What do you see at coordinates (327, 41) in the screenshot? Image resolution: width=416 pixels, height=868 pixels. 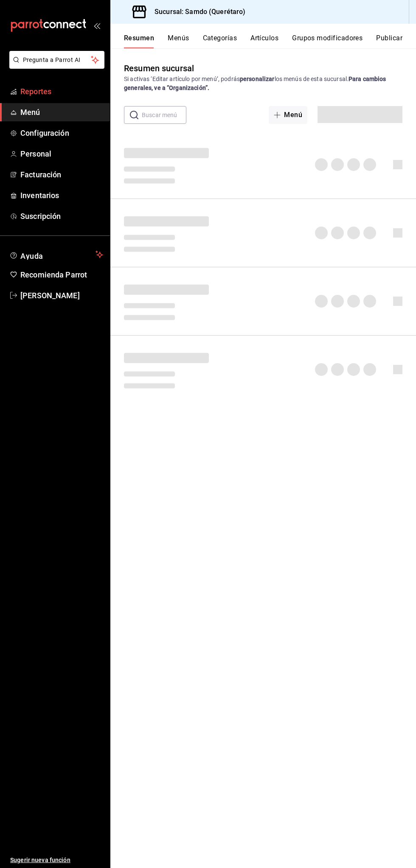 I see `button: Grupos modificadores` at bounding box center [327, 41].